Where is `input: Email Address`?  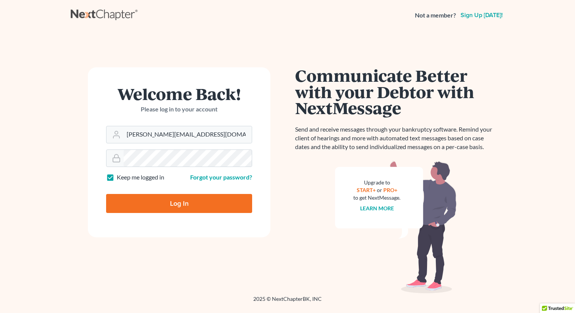 input: Email Address is located at coordinates (187, 135).